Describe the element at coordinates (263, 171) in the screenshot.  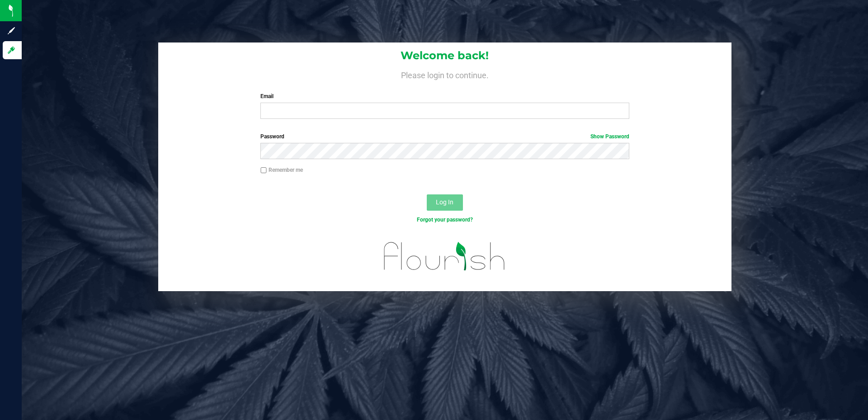
I see `input: Remember me` at that location.